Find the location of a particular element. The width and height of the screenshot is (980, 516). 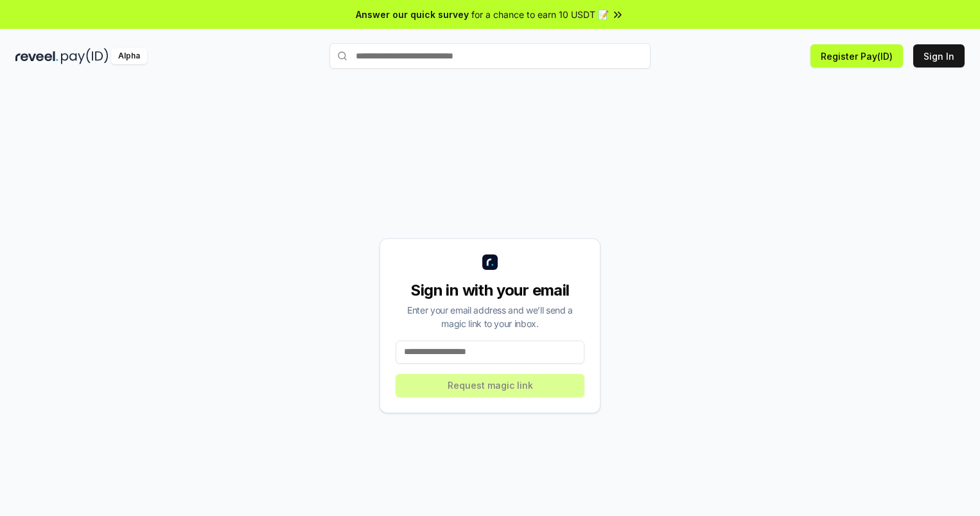

div: Enter your email address and we’ll send a magic link to your inbox. is located at coordinates (490, 317).